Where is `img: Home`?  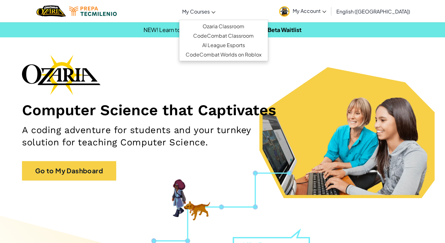 img: Home is located at coordinates (51, 11).